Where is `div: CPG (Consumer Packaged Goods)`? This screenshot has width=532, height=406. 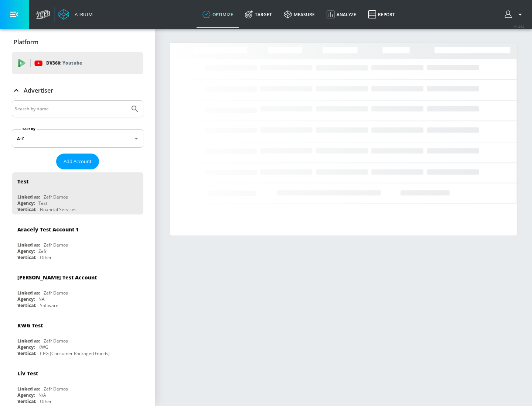 div: CPG (Consumer Packaged Goods) is located at coordinates (75, 353).